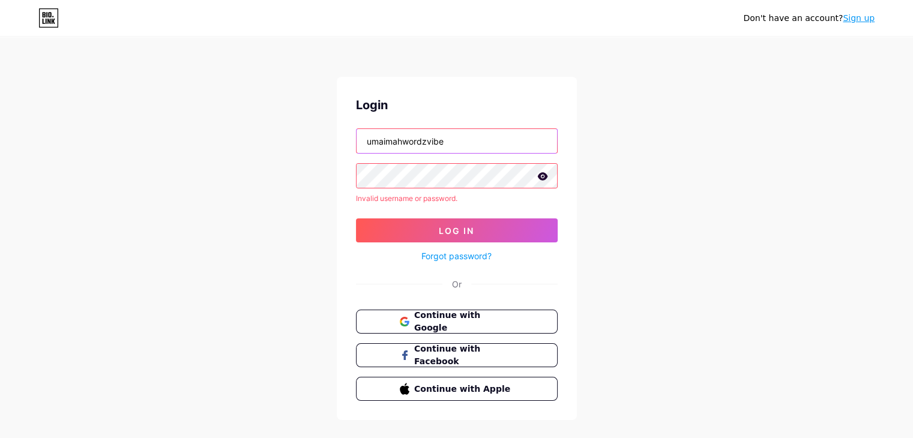  What do you see at coordinates (859, 18) in the screenshot?
I see `a: Sign up` at bounding box center [859, 18].